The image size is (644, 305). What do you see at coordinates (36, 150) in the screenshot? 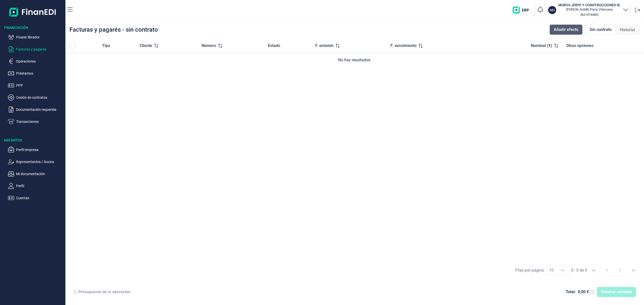
I see `button: Perfil empresa` at bounding box center [36, 150].